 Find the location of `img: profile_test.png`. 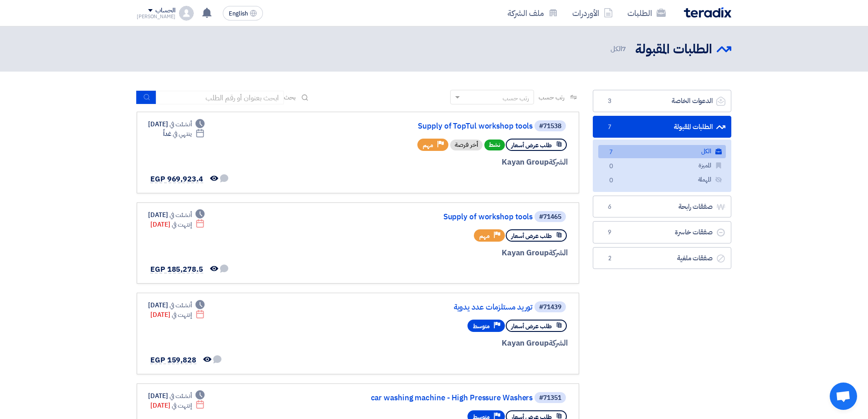

img: profile_test.png is located at coordinates (186, 13).